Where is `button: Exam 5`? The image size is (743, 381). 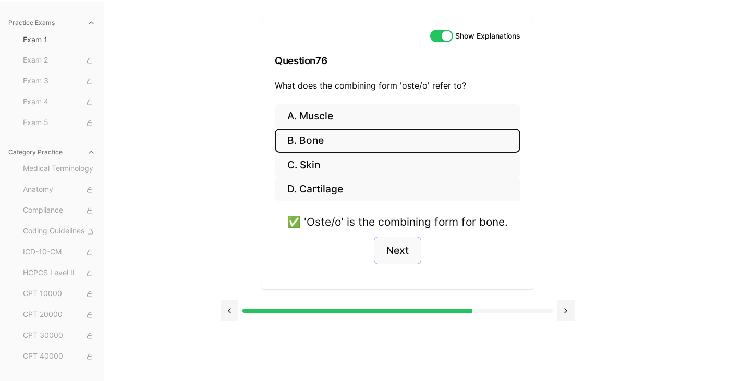
button: Exam 5 is located at coordinates (59, 123).